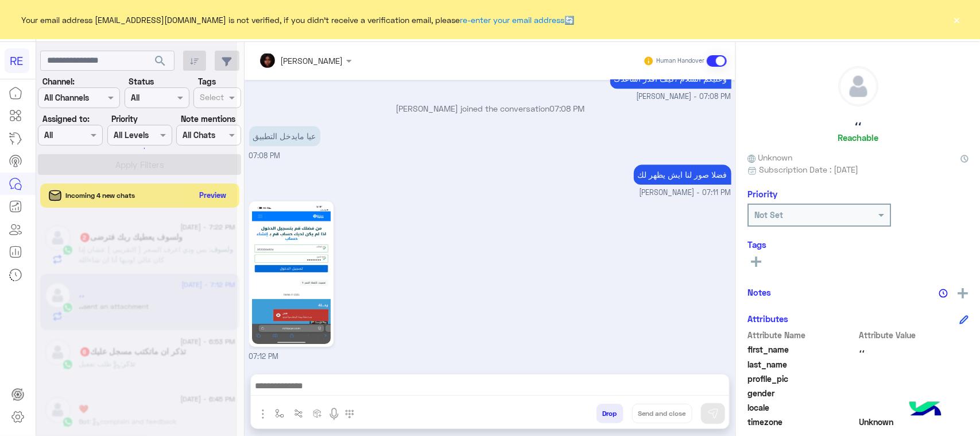  I want to click on h6: Attributes, so click(767, 318).